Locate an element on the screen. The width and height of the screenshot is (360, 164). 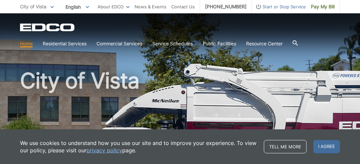
a: Residential Services is located at coordinates (64, 44).